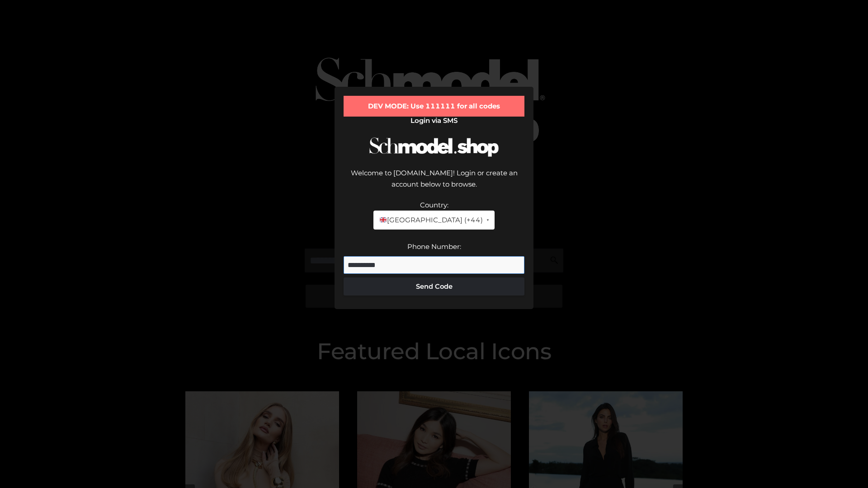  I want to click on label: Country:, so click(434, 204).